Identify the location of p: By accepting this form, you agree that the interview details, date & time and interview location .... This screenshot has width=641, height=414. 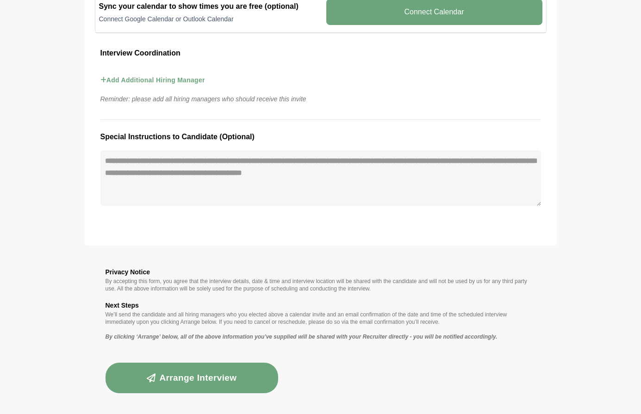
(321, 285).